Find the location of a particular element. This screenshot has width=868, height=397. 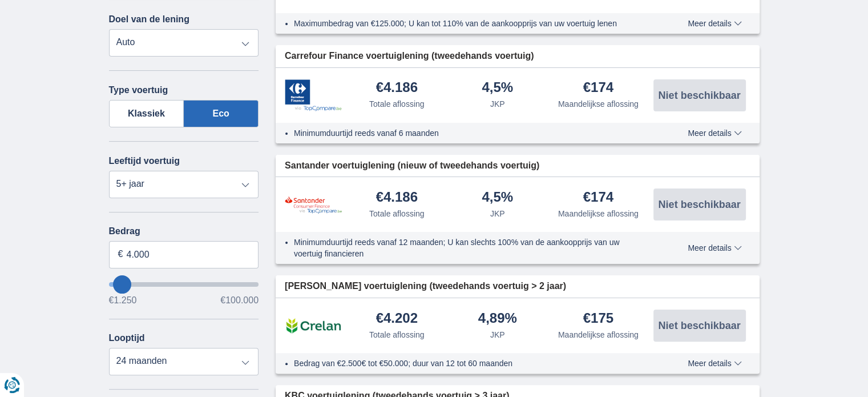

li: Minimumduurtijd reeds vanaf 6 maanden is located at coordinates (470, 133).